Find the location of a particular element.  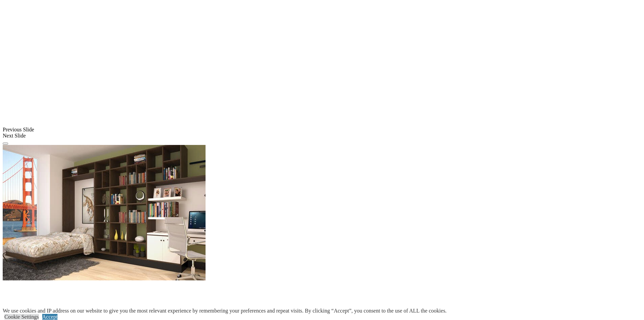

img: Banner for mobile view is located at coordinates (104, 213).